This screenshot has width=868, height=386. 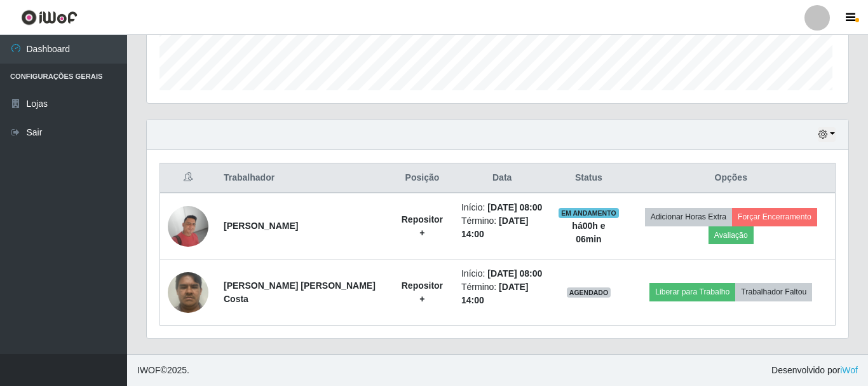 I want to click on button: Liberar para Trabalho, so click(x=692, y=291).